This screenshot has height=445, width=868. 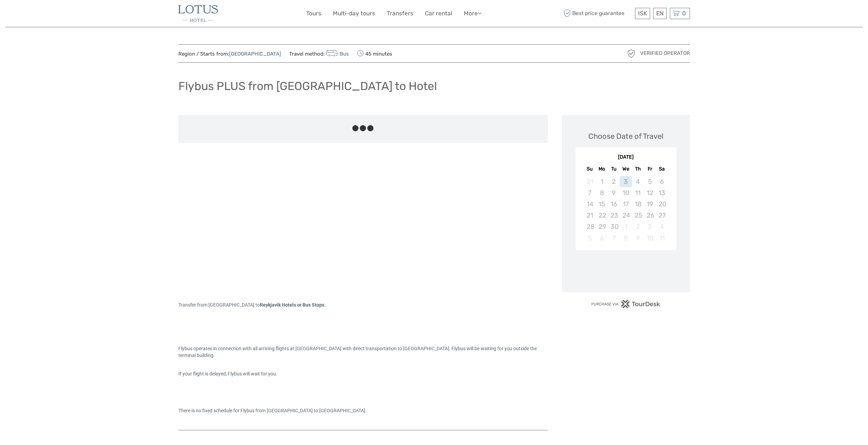 I want to click on div: Not available Saturday, September 27th, 2025, so click(x=661, y=215).